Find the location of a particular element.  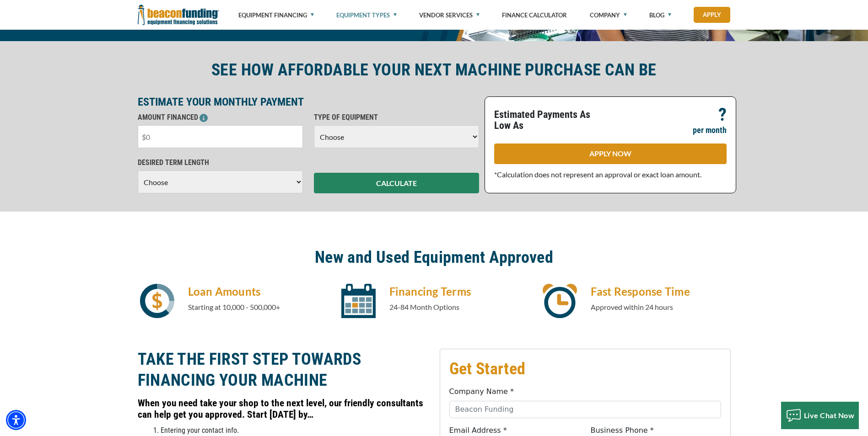

label: Company Name * is located at coordinates (481, 392).